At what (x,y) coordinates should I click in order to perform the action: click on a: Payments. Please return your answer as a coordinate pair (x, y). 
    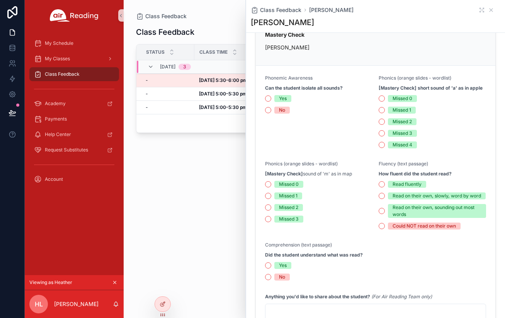
    Looking at the image, I should click on (74, 119).